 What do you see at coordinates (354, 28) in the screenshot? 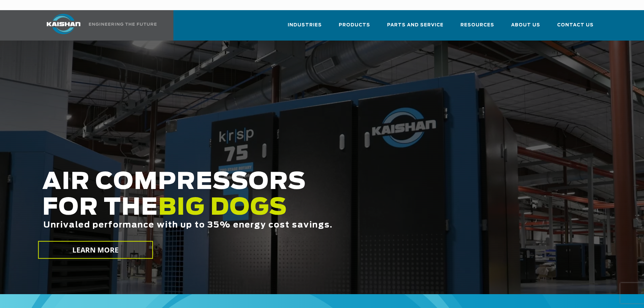
I see `a: Products` at bounding box center [354, 28].